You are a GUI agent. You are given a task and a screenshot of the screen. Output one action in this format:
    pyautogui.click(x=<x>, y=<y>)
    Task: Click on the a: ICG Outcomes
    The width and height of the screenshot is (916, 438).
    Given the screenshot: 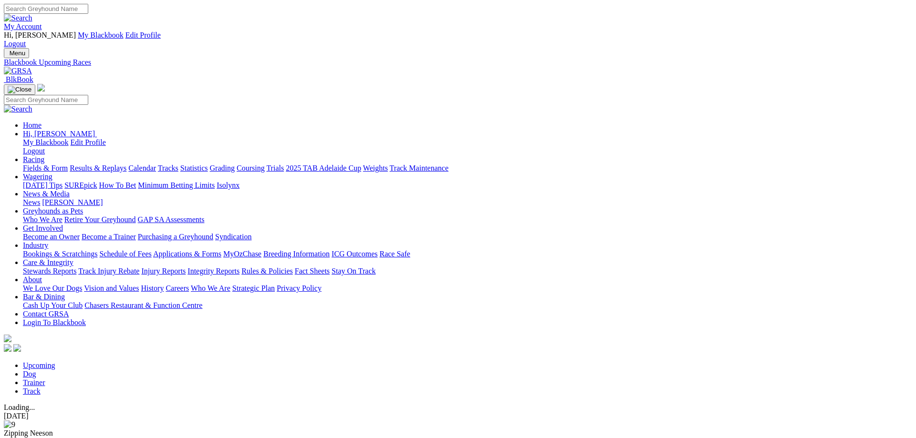 What is the action you would take?
    pyautogui.click(x=354, y=254)
    